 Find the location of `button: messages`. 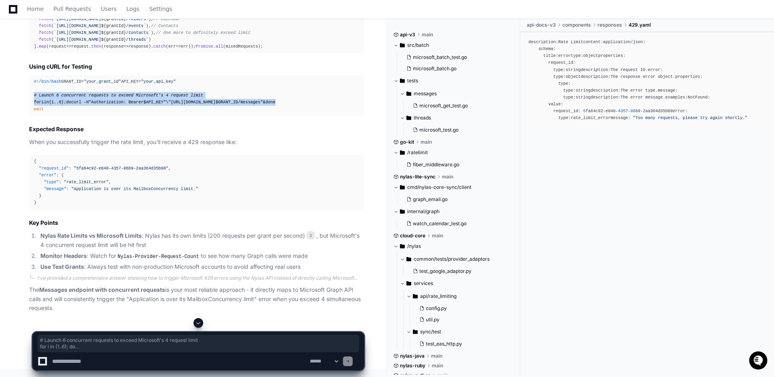

button: messages is located at coordinates (457, 94).